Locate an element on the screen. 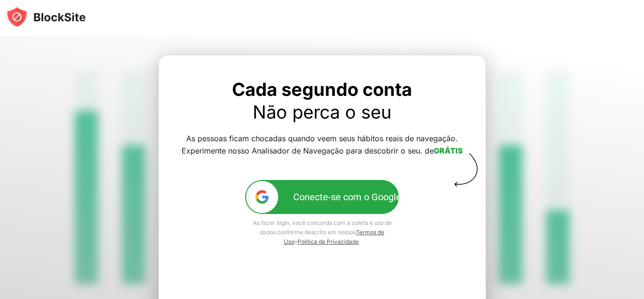 The image size is (644, 299). img: blocksite-icon-black.svg is located at coordinates (46, 17).